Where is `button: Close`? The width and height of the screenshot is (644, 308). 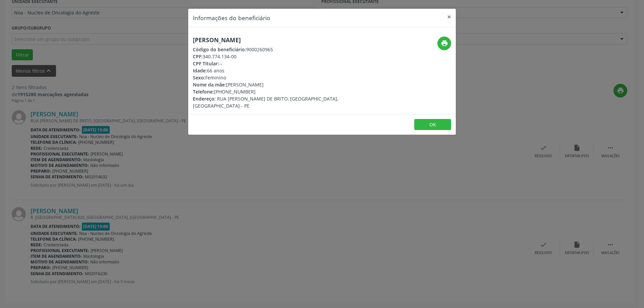
button: Close is located at coordinates (449, 17).